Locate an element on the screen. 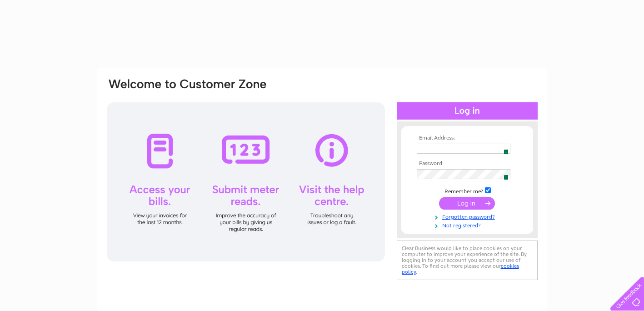 This screenshot has width=644, height=311. a: Not registered? is located at coordinates (468, 225).